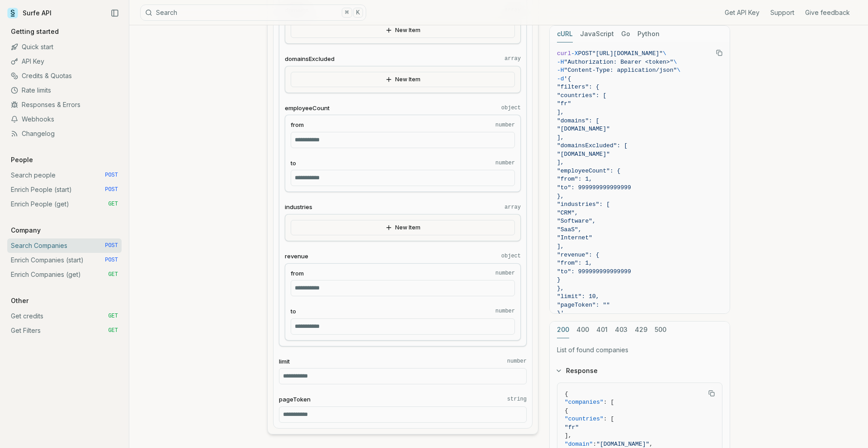 Image resolution: width=868 pixels, height=448 pixels. Describe the element at coordinates (310, 59) in the screenshot. I see `span: domainsExcluded` at that location.